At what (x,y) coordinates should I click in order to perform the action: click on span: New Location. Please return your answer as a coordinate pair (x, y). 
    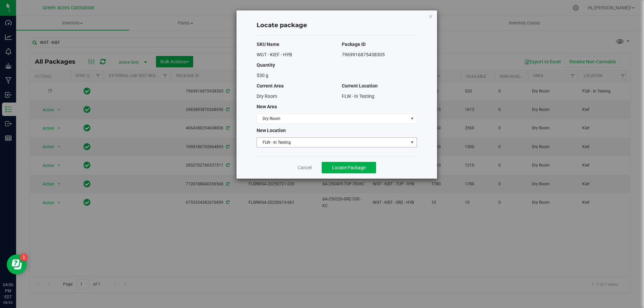
    Looking at the image, I should click on (271, 131).